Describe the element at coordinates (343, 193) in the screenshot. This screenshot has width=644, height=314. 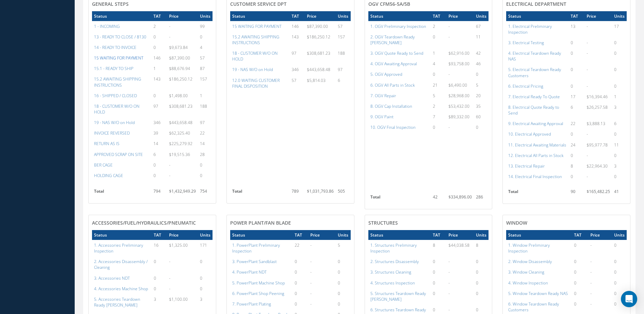
I see `td: 505` at that location.